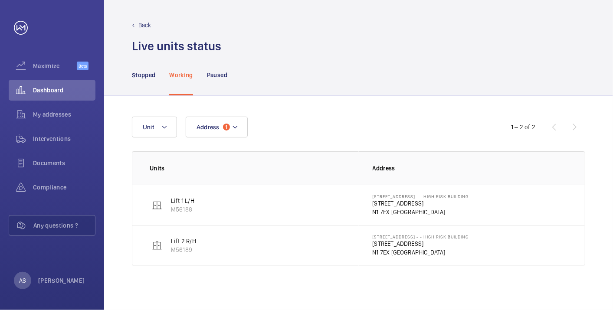 The width and height of the screenshot is (613, 310). Describe the element at coordinates (216, 127) in the screenshot. I see `button: Address1` at that location.